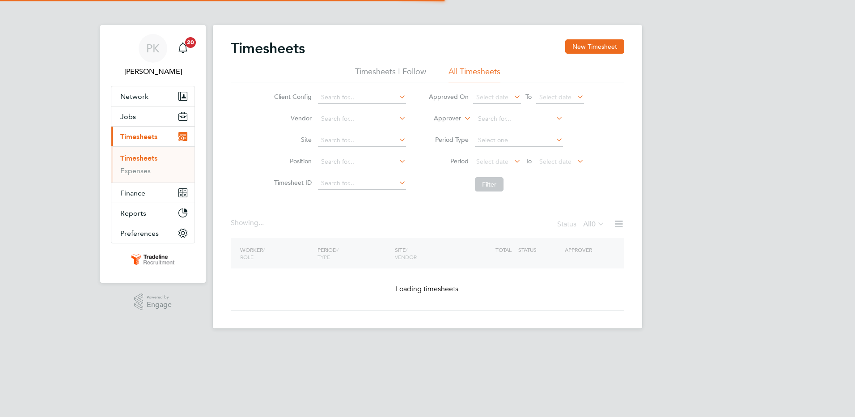  What do you see at coordinates (153, 154) in the screenshot?
I see `nav: Main navigation` at bounding box center [153, 154].